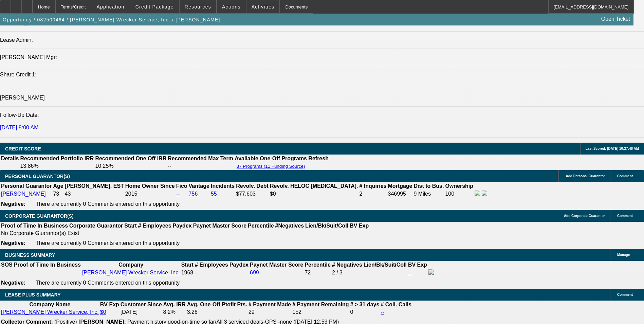 Image resolution: width=644 pixels, height=324 pixels. What do you see at coordinates (57, 159) in the screenshot?
I see `th: Recommended Portfolio IRR` at bounding box center [57, 159].